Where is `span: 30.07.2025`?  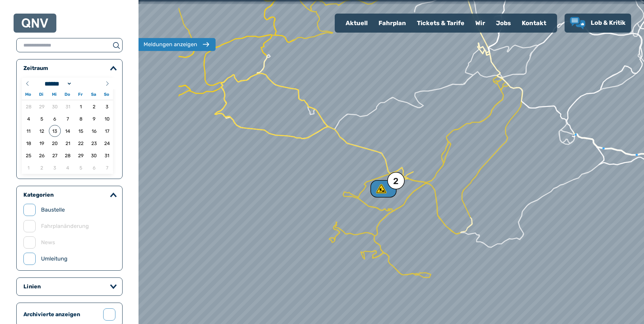 span: 30.07.2025 is located at coordinates (54, 106).